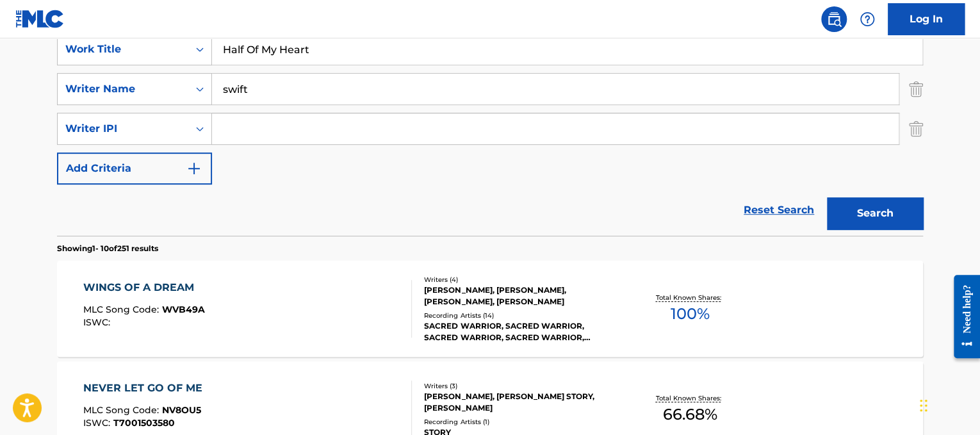 This screenshot has height=435, width=980. What do you see at coordinates (123, 49) in the screenshot?
I see `div: Work Title` at bounding box center [123, 49].